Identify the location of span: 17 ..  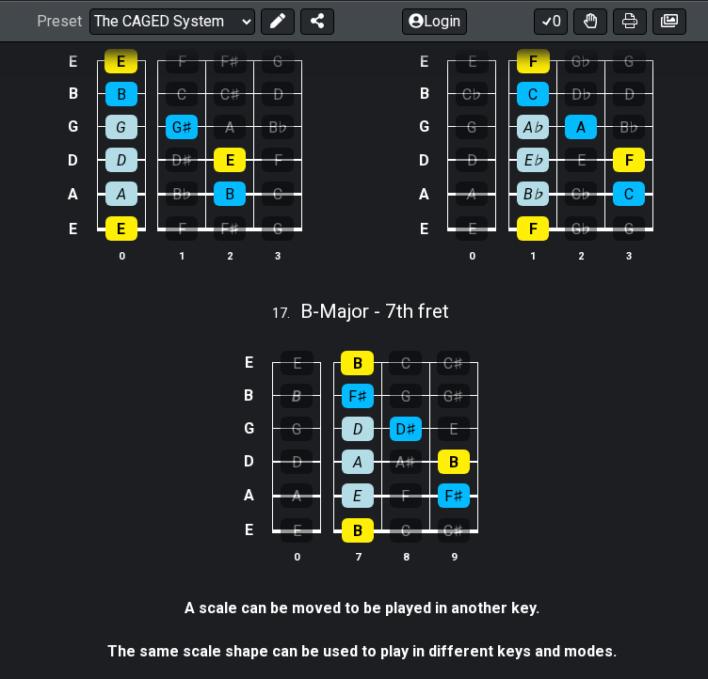
(286, 314).